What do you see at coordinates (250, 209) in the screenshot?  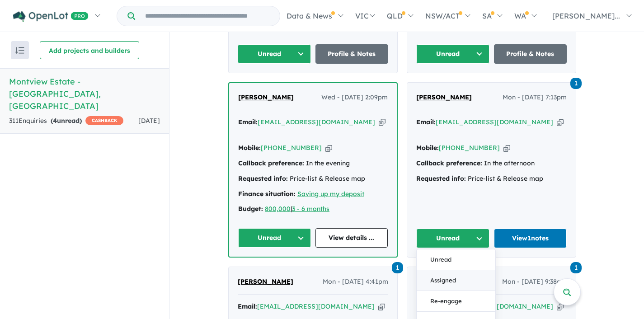 I see `strong: Budget:` at bounding box center [250, 209].